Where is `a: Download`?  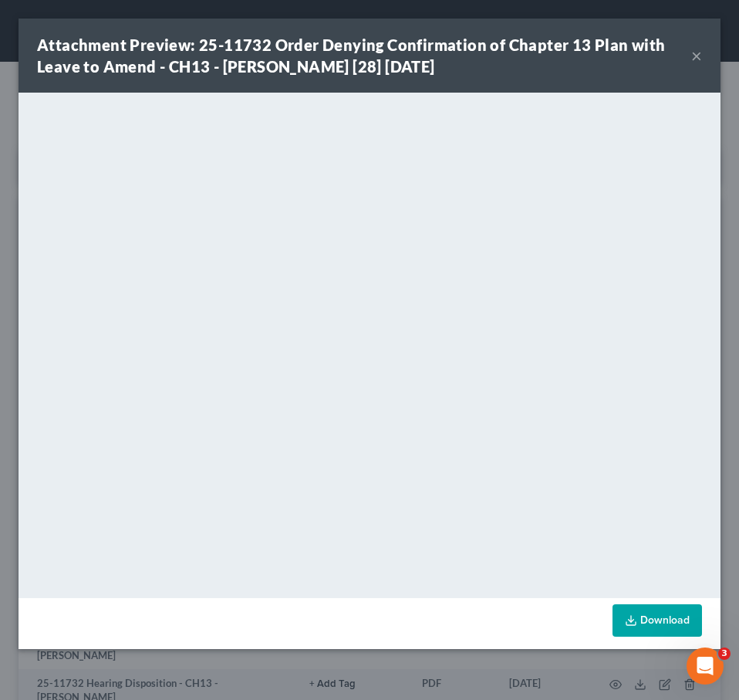
a: Download is located at coordinates (658, 621).